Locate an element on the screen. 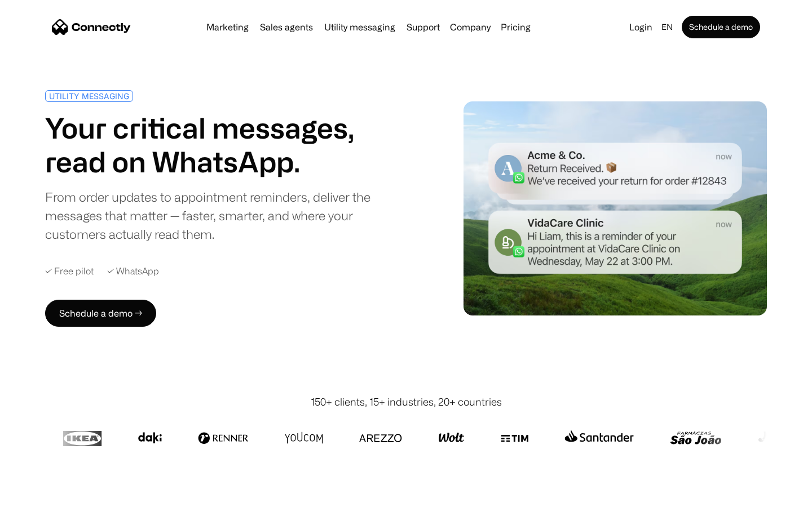  a: Pricing is located at coordinates (515, 27).